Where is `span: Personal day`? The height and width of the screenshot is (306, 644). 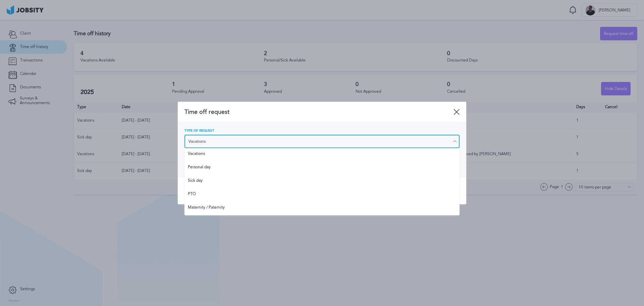 span: Personal day is located at coordinates (322, 168).